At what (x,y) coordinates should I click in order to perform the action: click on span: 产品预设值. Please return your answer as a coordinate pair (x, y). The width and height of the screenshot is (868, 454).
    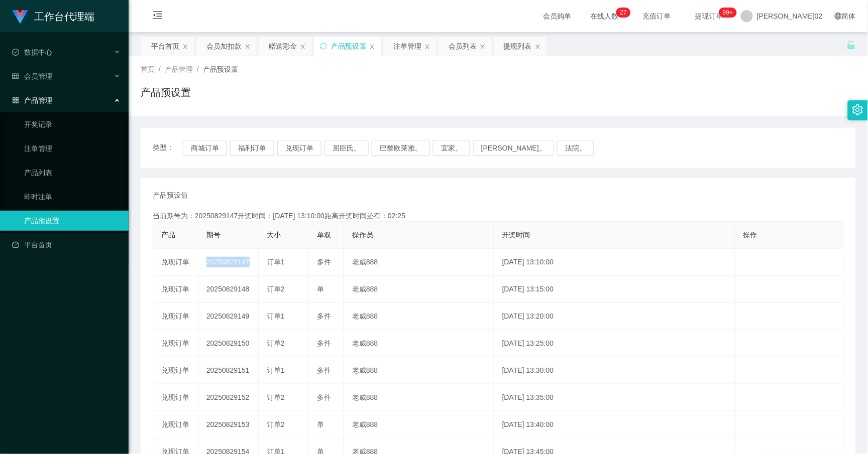
    Looking at the image, I should click on (171, 195).